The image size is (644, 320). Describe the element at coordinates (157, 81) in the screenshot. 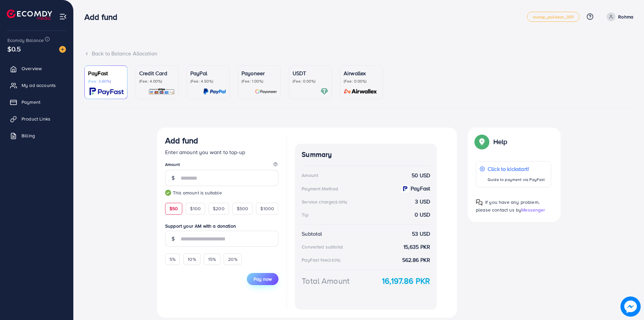

I see `p: (Fee: 4.00%)` at that location.